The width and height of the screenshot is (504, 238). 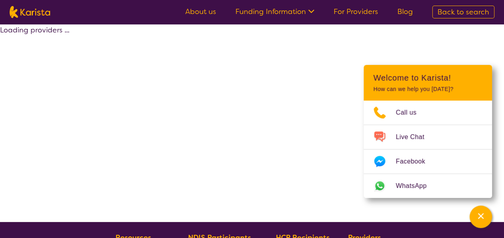 What do you see at coordinates (275, 12) in the screenshot?
I see `a: Funding Information` at bounding box center [275, 12].